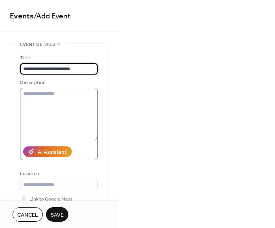 Image resolution: width=275 pixels, height=228 pixels. What do you see at coordinates (58, 58) in the screenshot?
I see `div: Title` at bounding box center [58, 58].